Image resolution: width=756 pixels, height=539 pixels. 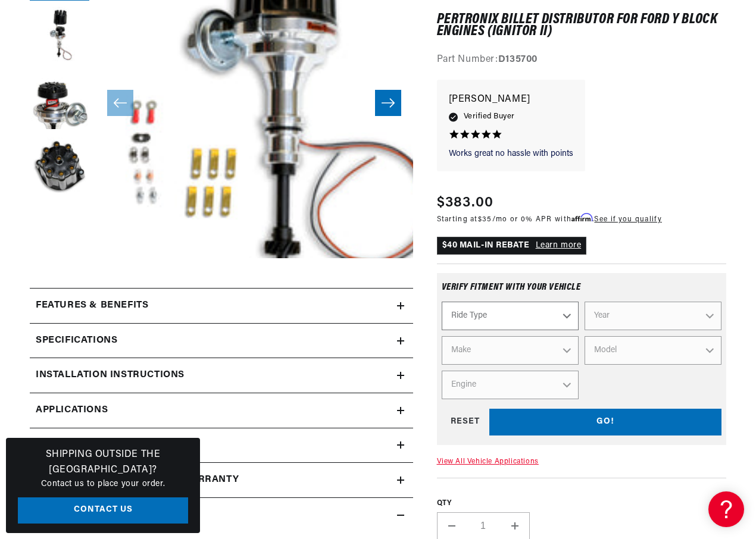 What do you see at coordinates (120, 103) in the screenshot?
I see `button: Slide left` at bounding box center [120, 103].